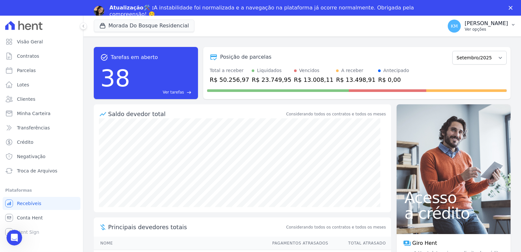 Image resolution: width=521 pixels, height=252 pixels. I want to click on span: a crédito, so click(454, 213).